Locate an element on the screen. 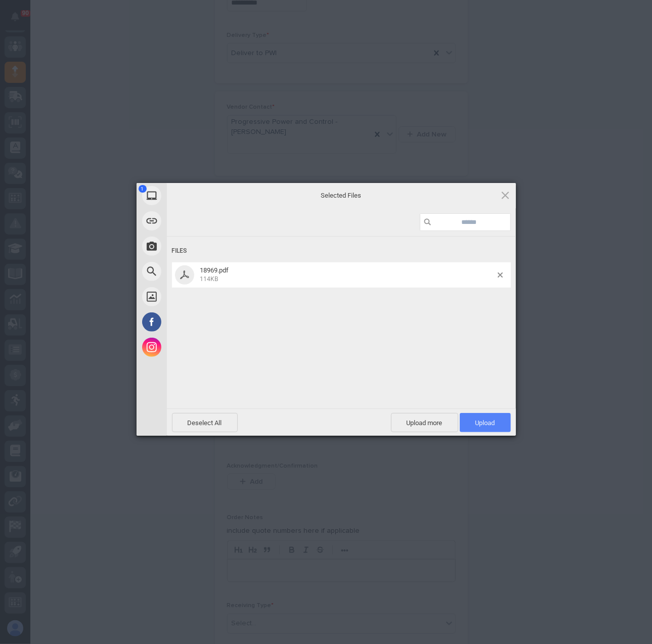 Image resolution: width=652 pixels, height=644 pixels. div: Instagram is located at coordinates (197, 347).